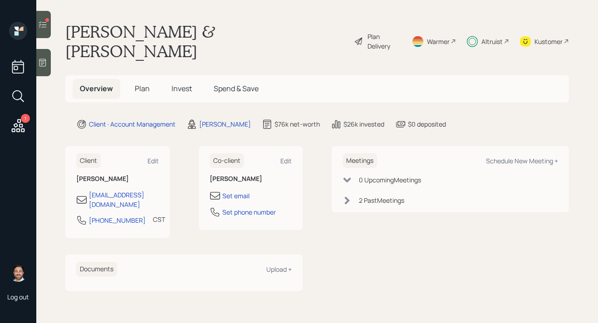 This screenshot has height=323, width=598. Describe the element at coordinates (132, 124) in the screenshot. I see `div: Client · Account Management` at that location.